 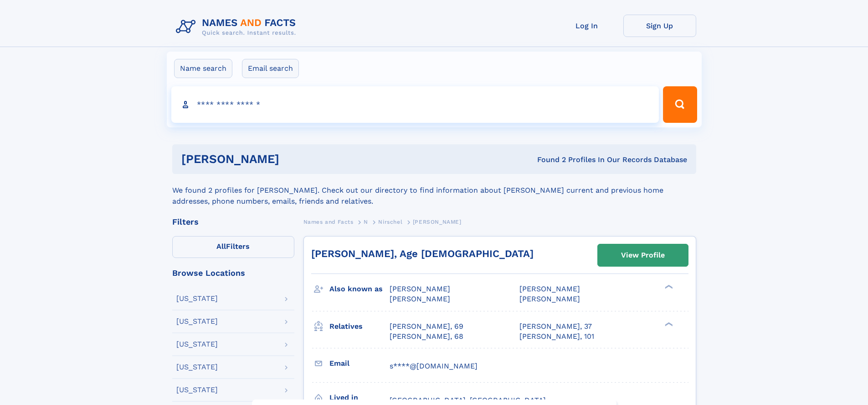 What do you see at coordinates (390, 221) in the screenshot?
I see `a: Nirschel` at bounding box center [390, 221].